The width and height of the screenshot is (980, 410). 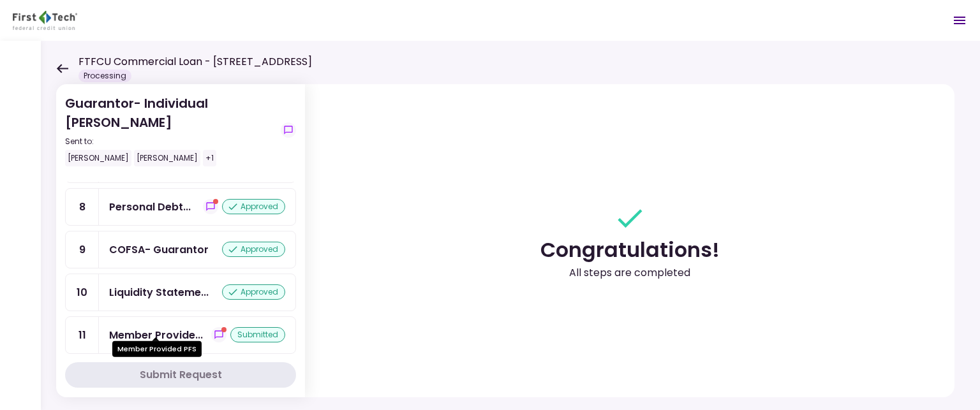 I want to click on a: 8Personal Debt Scheduleshow-messagesapproved, so click(x=180, y=206).